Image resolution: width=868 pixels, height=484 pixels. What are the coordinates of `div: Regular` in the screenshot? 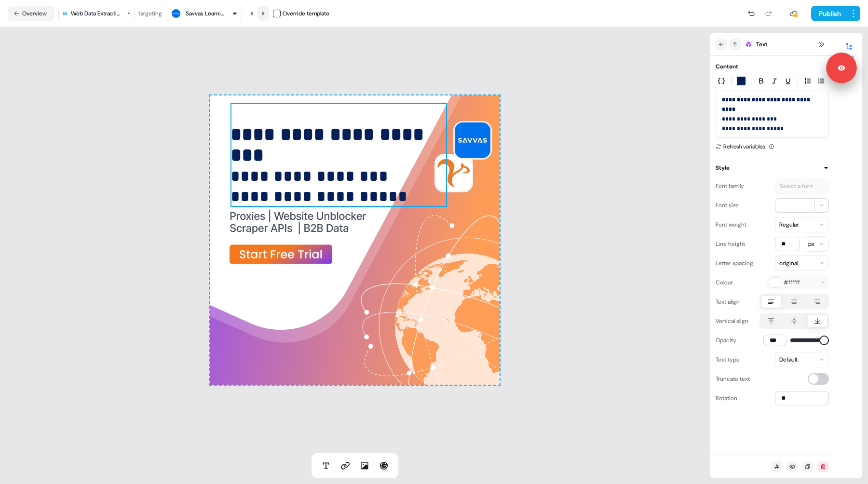 It's located at (789, 225).